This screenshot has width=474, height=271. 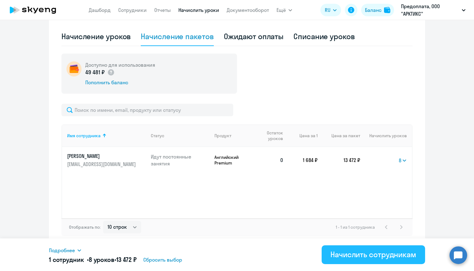 I want to click on div: Остаток уроков, so click(x=275, y=136).